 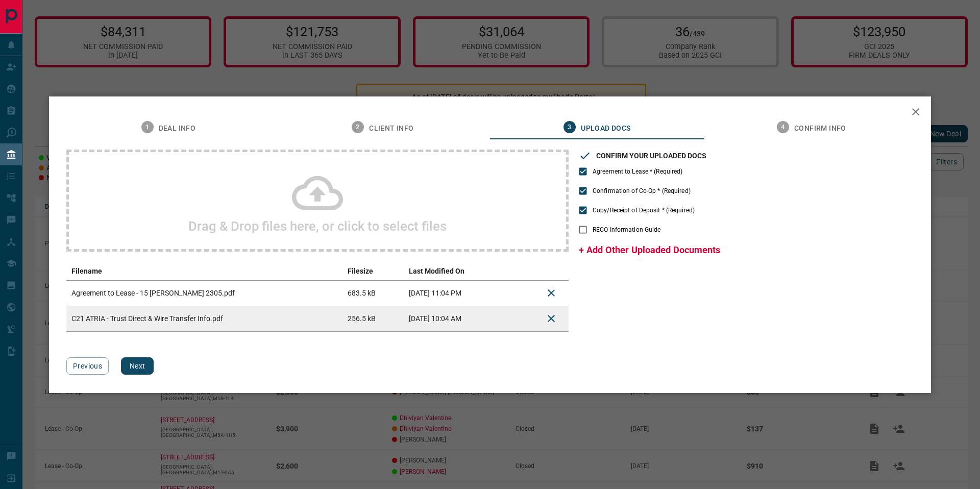 I want to click on button: Next, so click(x=137, y=366).